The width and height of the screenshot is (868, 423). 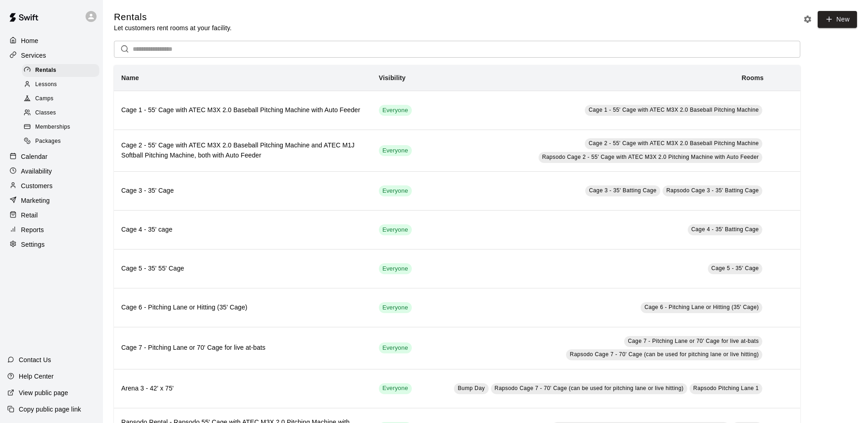 I want to click on div: Lessons, so click(x=60, y=85).